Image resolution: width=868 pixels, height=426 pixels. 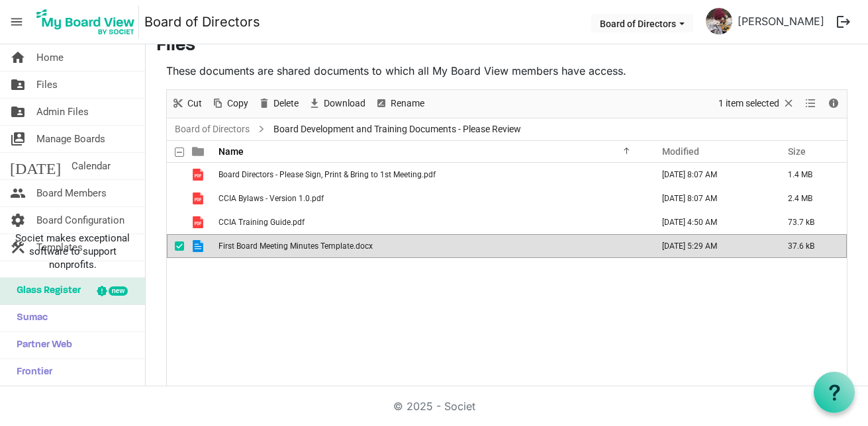 I want to click on p: These documents are shared documents to which all My Board View members have access., so click(x=507, y=71).